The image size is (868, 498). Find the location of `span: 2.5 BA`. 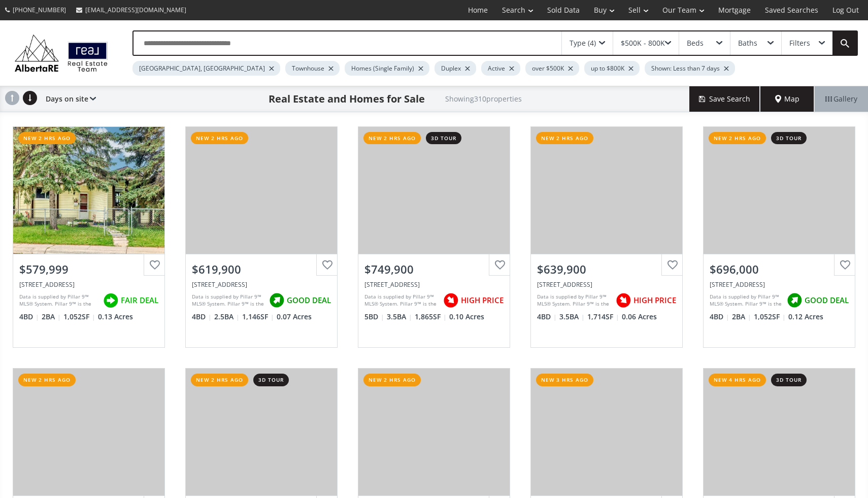

span: 2.5 BA is located at coordinates (227, 317).